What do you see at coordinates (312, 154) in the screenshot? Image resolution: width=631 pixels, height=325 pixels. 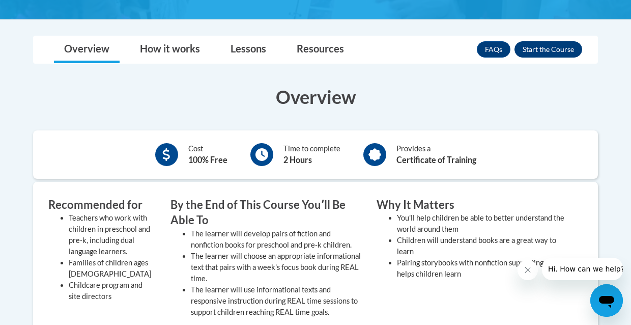 I see `div: Time to complete` at bounding box center [312, 154].